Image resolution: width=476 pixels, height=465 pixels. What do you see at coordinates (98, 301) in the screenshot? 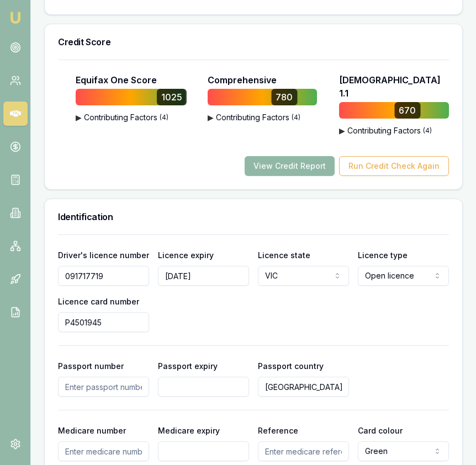
I see `label: Licence card number` at bounding box center [98, 301].